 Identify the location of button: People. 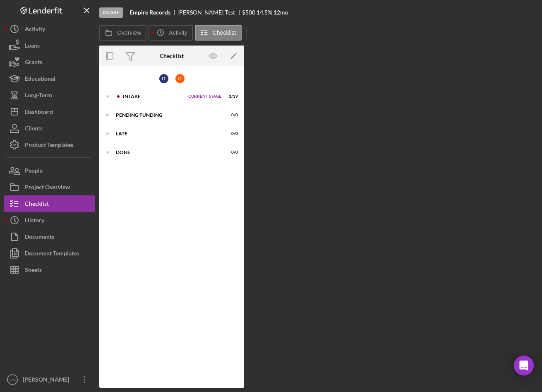
(50, 170).